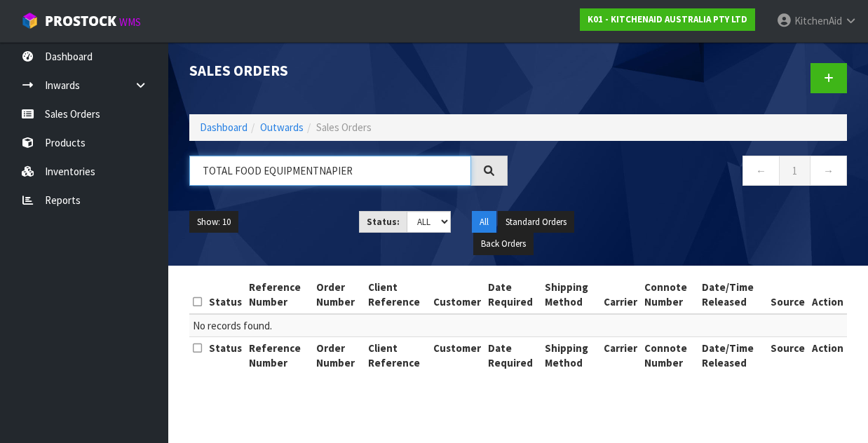 Image resolution: width=868 pixels, height=443 pixels. Describe the element at coordinates (688, 173) in the screenshot. I see `nav: Page navigation` at that location.